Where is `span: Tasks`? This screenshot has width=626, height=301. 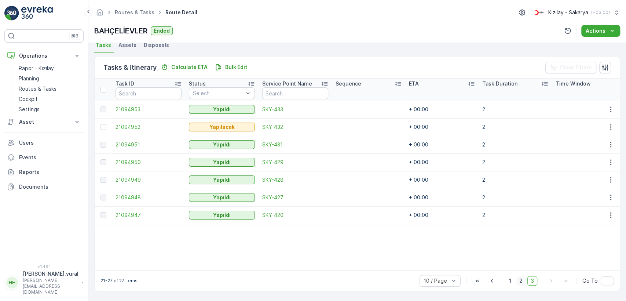
span: Tasks is located at coordinates (103, 45).